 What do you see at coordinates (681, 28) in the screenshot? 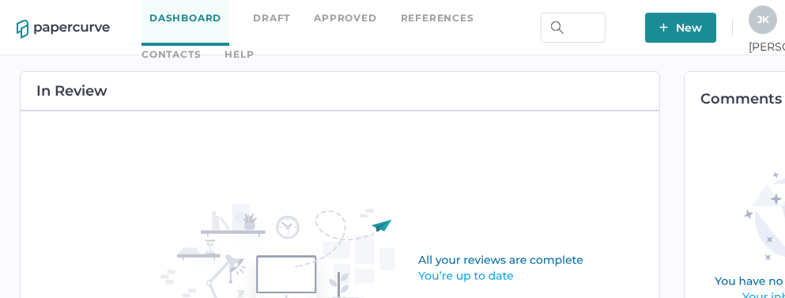
I see `button: New` at bounding box center [681, 28].